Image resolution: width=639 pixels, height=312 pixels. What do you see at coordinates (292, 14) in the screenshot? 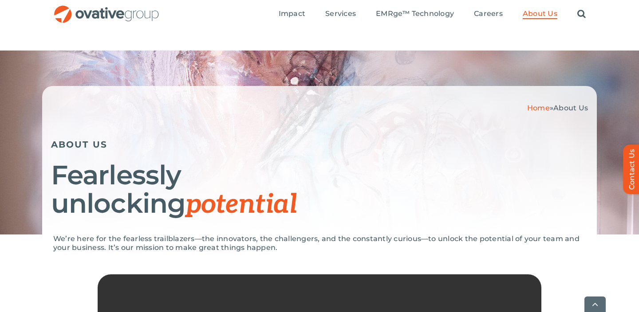
I see `span: Impact` at bounding box center [292, 14].